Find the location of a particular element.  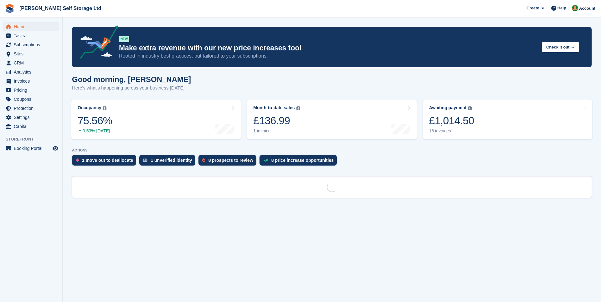

img: Joshua Wild is located at coordinates (575, 8).